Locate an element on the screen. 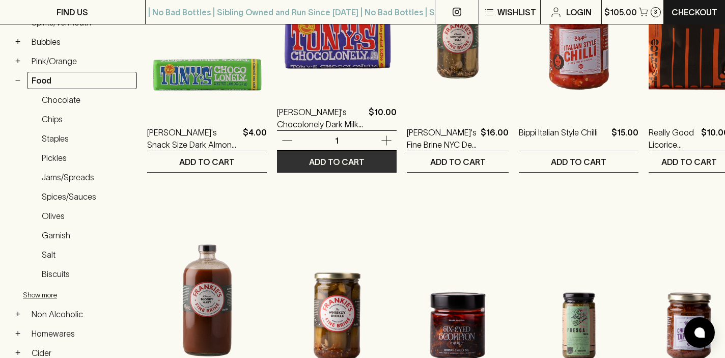  p: $16.00 is located at coordinates (495, 139).